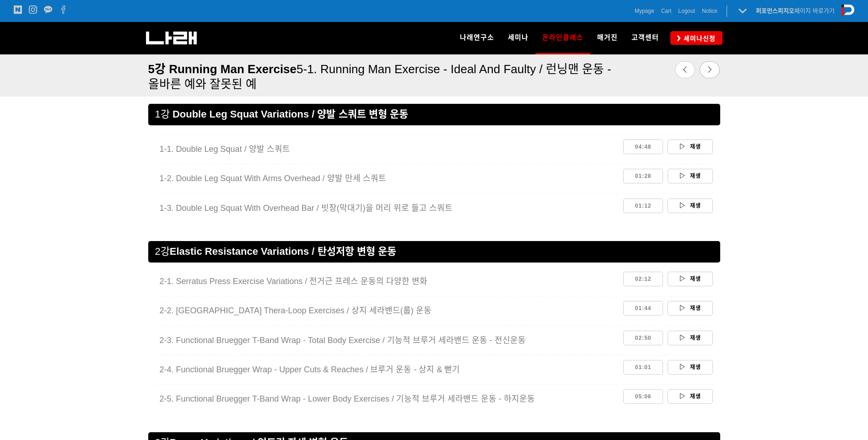 The height and width of the screenshot is (440, 868). I want to click on span: Mypage, so click(644, 11).